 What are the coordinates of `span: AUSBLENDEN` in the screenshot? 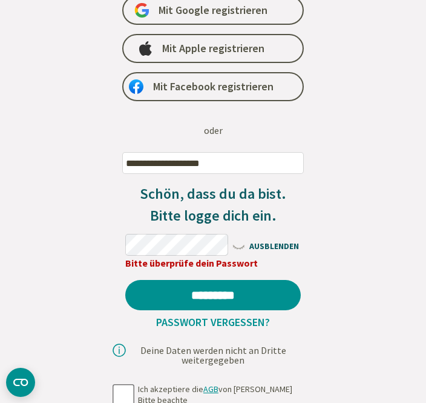 It's located at (266, 245).